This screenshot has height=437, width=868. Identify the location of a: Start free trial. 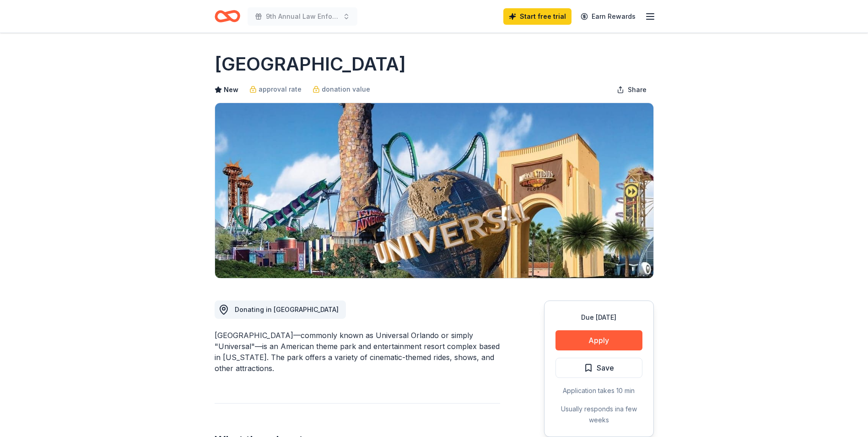
(537, 16).